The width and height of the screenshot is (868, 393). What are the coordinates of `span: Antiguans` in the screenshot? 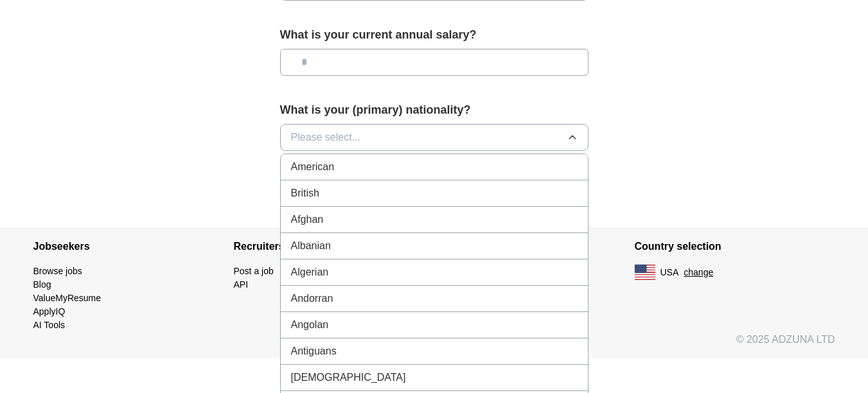 It's located at (313, 351).